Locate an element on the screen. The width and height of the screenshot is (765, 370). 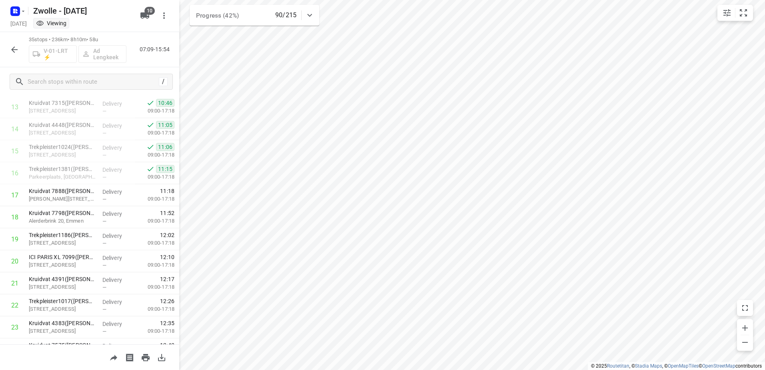
div: 15 is located at coordinates (15, 151).